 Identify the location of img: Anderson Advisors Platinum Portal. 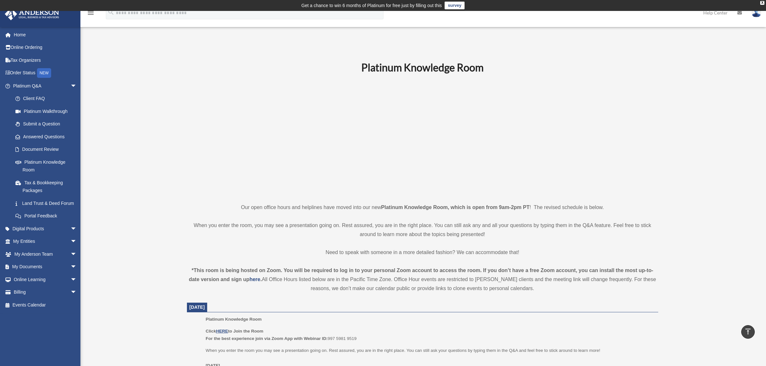
(32, 14).